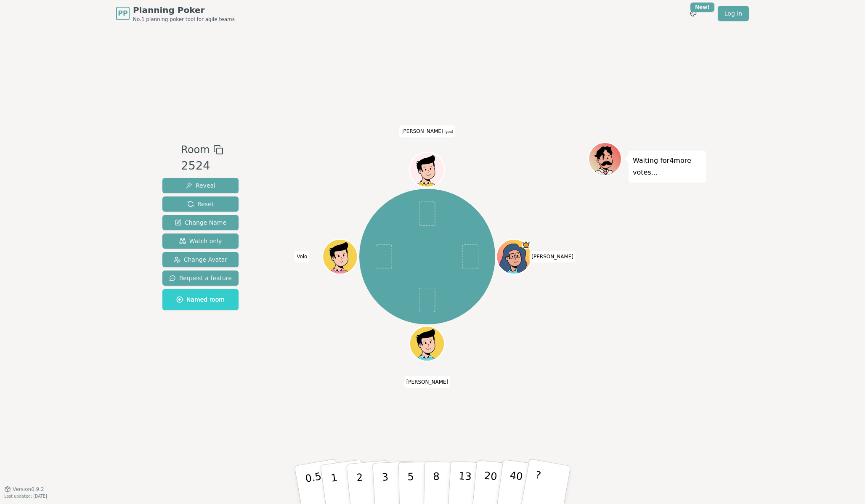  Describe the element at coordinates (449, 132) in the screenshot. I see `span: (you)` at that location.